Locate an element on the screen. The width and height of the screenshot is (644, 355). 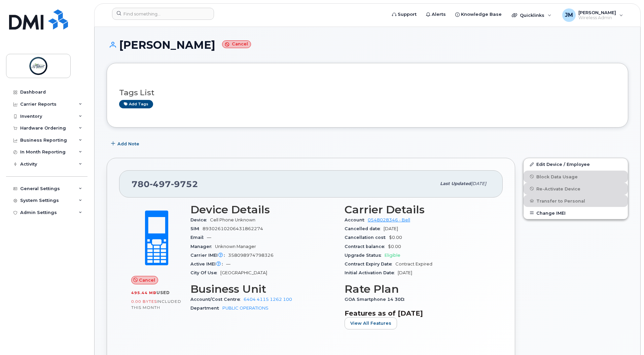
a: PUBLIC OPERATIONS is located at coordinates (245, 308).